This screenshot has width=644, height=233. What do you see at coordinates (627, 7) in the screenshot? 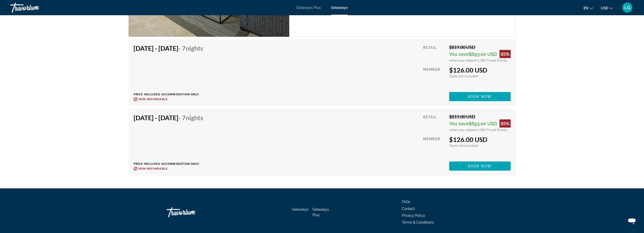
I see `button: User Menu` at bounding box center [627, 7].